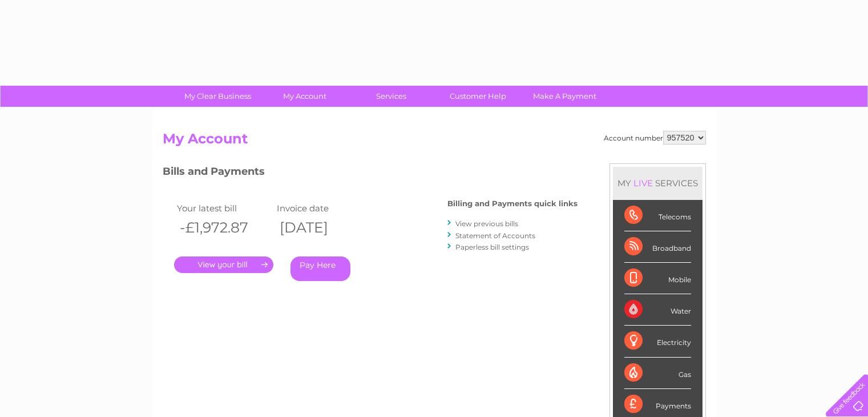 The width and height of the screenshot is (868, 417). What do you see at coordinates (320, 268) in the screenshot?
I see `a: Pay Here` at bounding box center [320, 268].